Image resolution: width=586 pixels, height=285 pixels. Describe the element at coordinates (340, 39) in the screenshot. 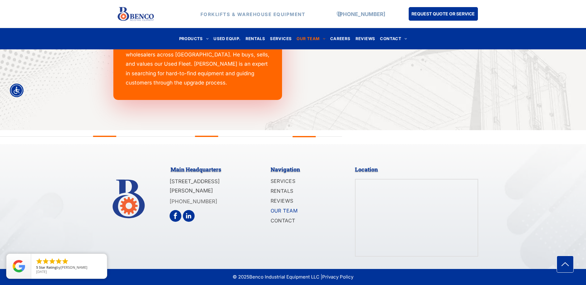

I see `a: CAREERS` at that location.